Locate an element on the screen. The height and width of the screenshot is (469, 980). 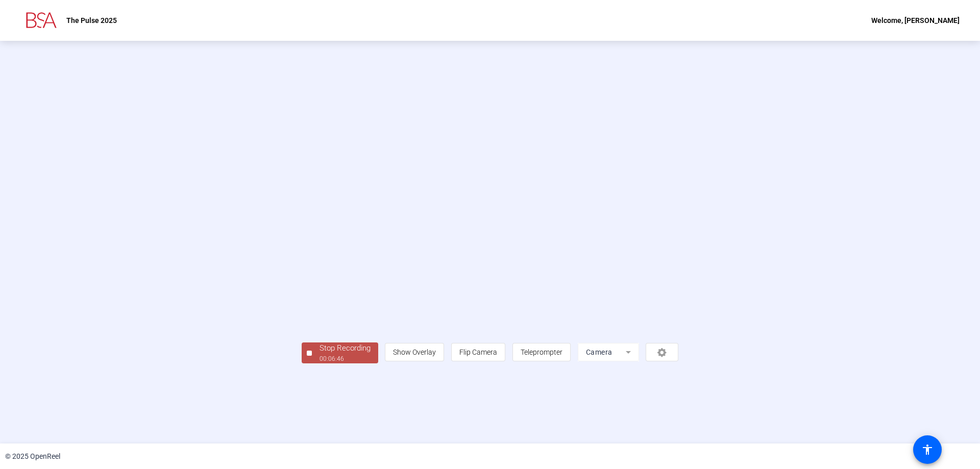
mat-icon: accessibility is located at coordinates (928, 450).